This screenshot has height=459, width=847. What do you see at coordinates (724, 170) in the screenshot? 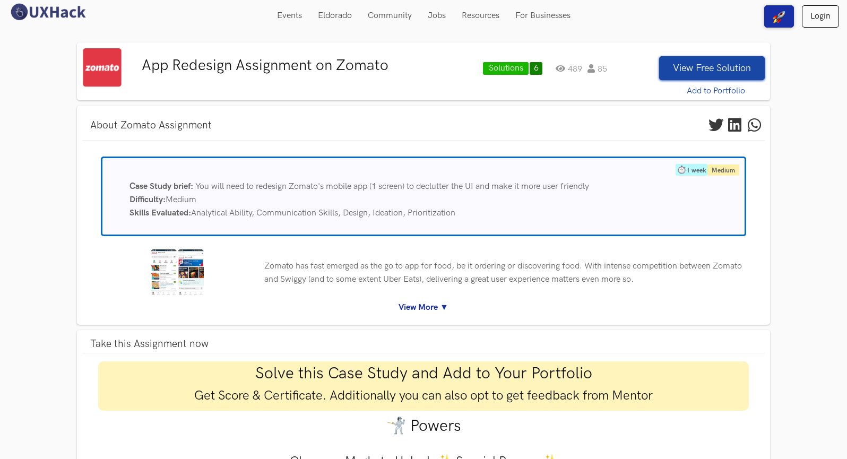
I see `label: Medium` at bounding box center [724, 170].